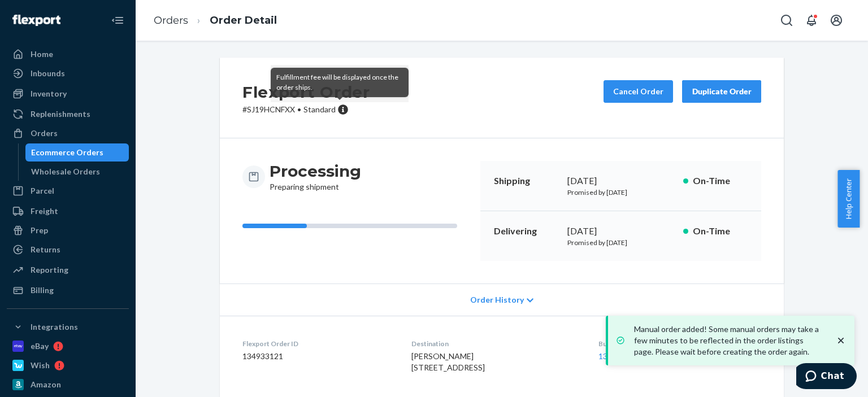 The height and width of the screenshot is (397, 868). Describe the element at coordinates (68, 270) in the screenshot. I see `a: Reporting` at that location.